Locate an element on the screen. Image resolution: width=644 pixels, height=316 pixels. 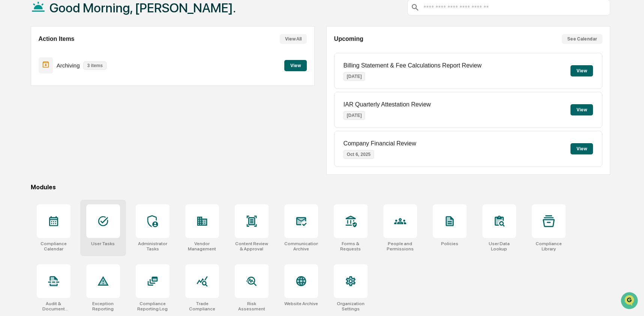
div: Website Archive is located at coordinates (301, 304).